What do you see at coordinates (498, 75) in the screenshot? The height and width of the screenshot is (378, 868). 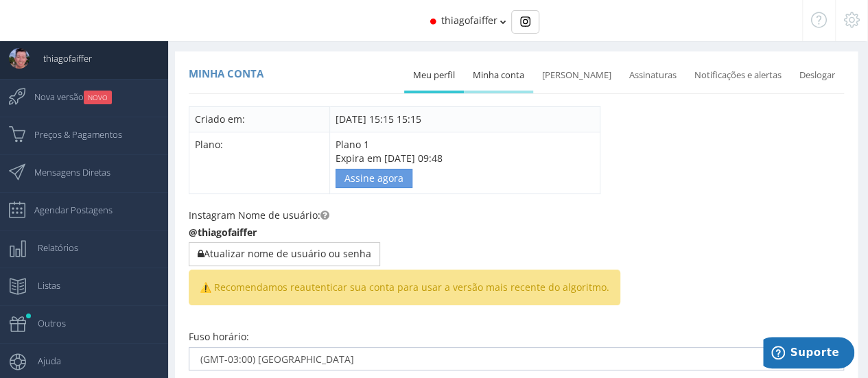 I see `a: Minha conta` at bounding box center [498, 75].